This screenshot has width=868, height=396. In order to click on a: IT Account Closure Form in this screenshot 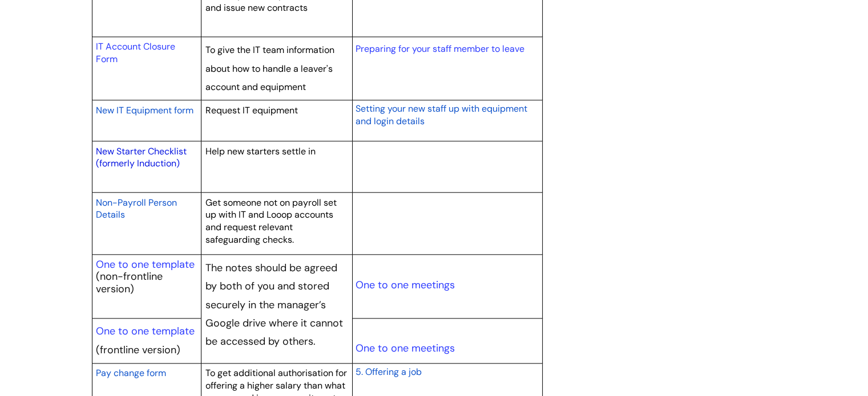, I will do `click(135, 52)`.